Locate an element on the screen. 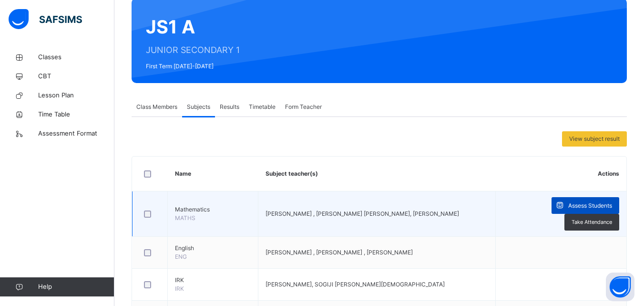 This screenshot has height=306, width=644. span: Assess Students is located at coordinates (591, 206).